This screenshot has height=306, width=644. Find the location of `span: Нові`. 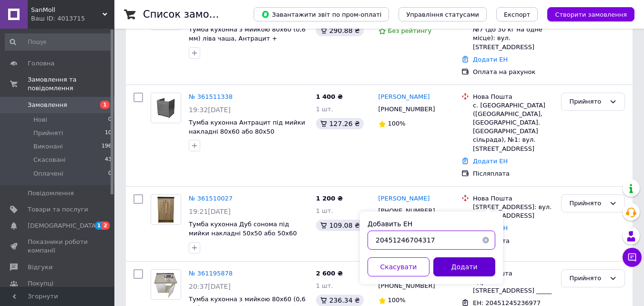

span: Нові is located at coordinates (40, 120).